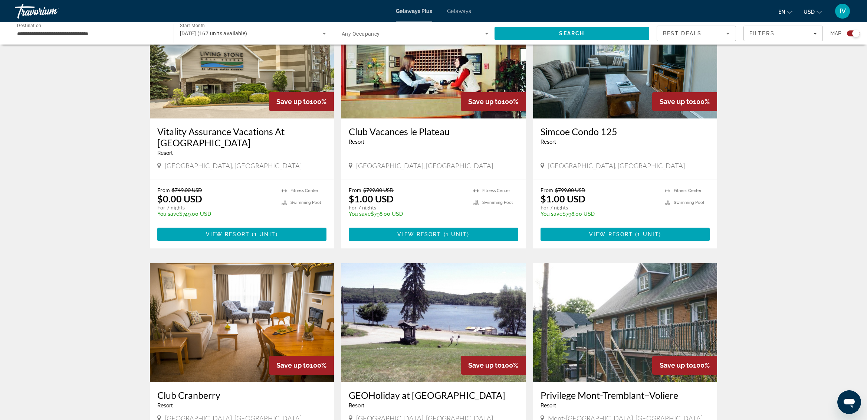  Describe the element at coordinates (187, 190) in the screenshot. I see `span: $749.00 USD` at that location.